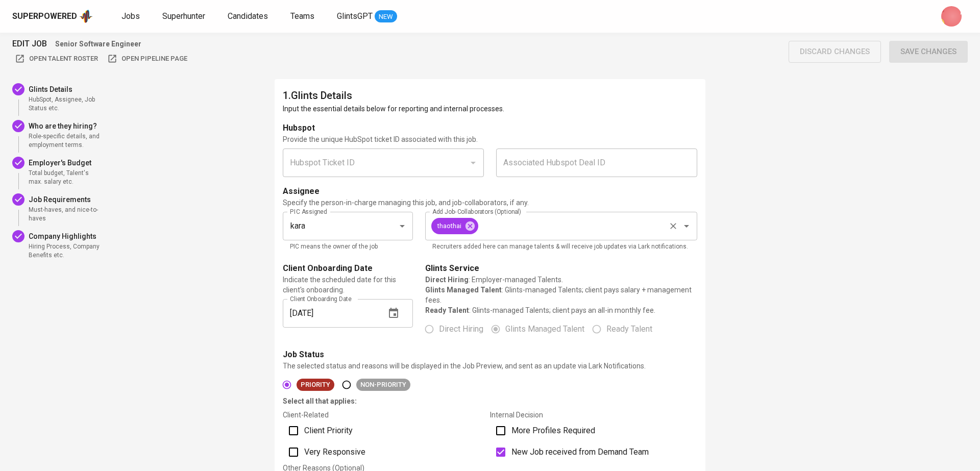 Image resolution: width=980 pixels, height=471 pixels. Describe the element at coordinates (65, 251) in the screenshot. I see `span: Hiring Process, Company Benefits etc.` at that location.